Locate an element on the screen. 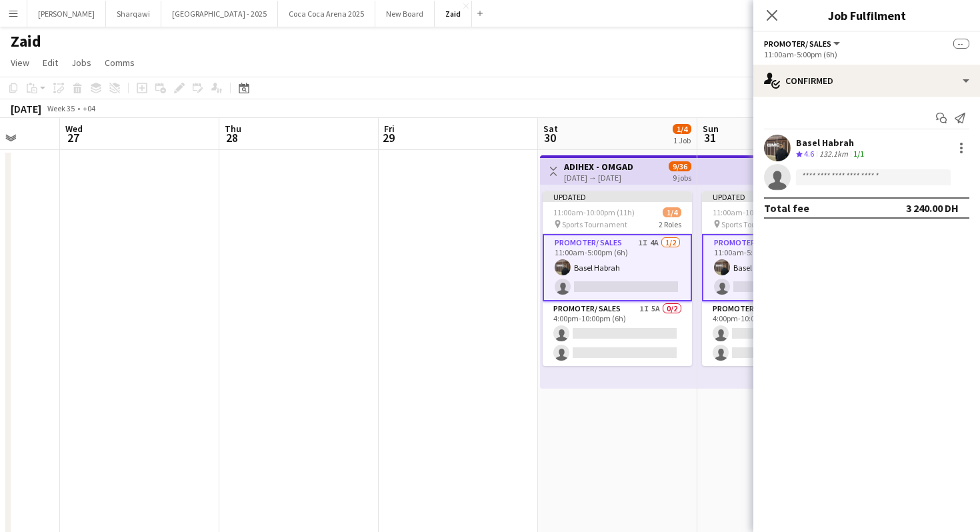 The image size is (980, 532). span: View is located at coordinates (20, 63).